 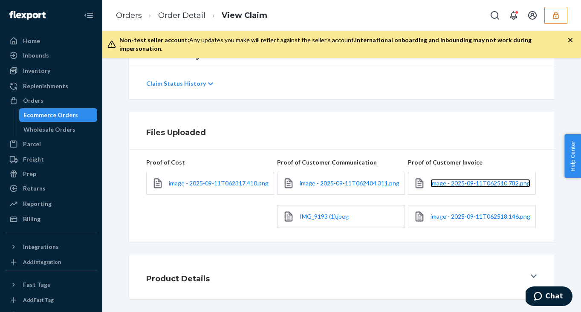 I want to click on a: image - 2025-09-11T062404.311.png, so click(x=350, y=183).